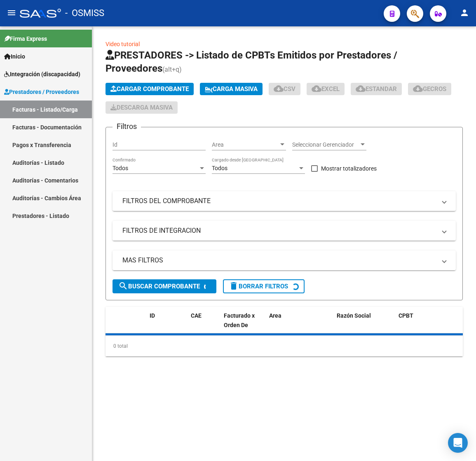 The image size is (476, 461). Describe the element at coordinates (284, 231) in the screenshot. I see `mat-expansion-panel-header: FILTROS DE INTEGRACION` at that location.